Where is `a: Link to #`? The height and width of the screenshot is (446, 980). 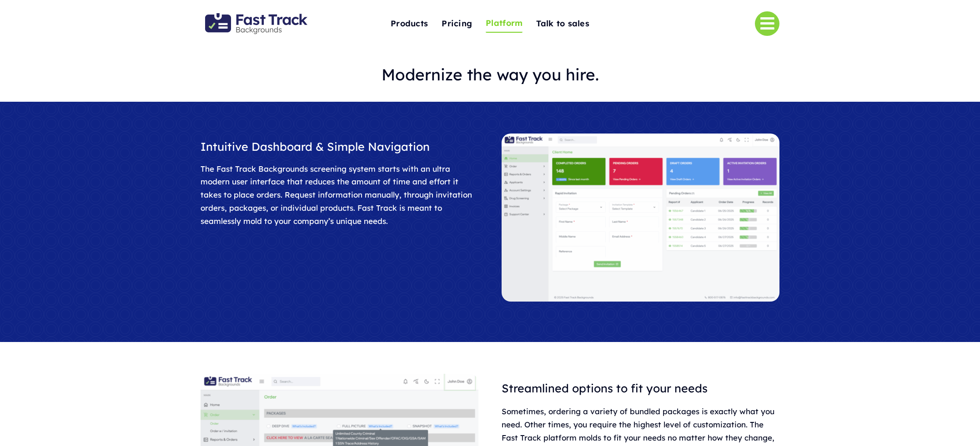
a: Link to # is located at coordinates (767, 23).